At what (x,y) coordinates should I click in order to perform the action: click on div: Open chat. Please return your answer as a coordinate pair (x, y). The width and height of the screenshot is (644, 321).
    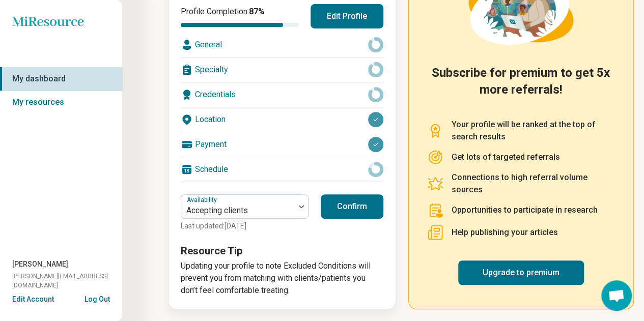
    Looking at the image, I should click on (616, 296).